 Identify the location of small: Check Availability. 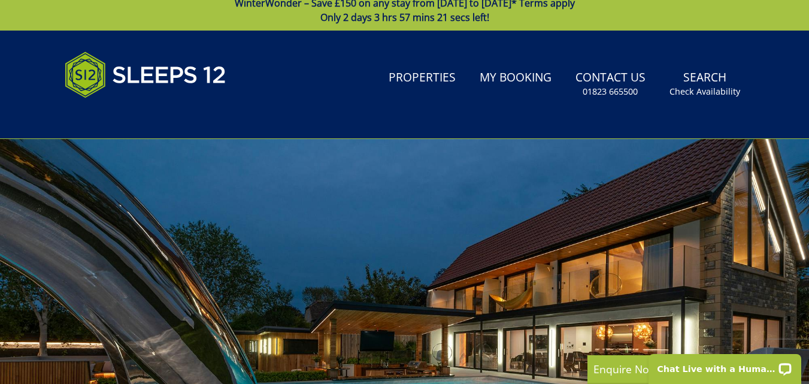
(705, 92).